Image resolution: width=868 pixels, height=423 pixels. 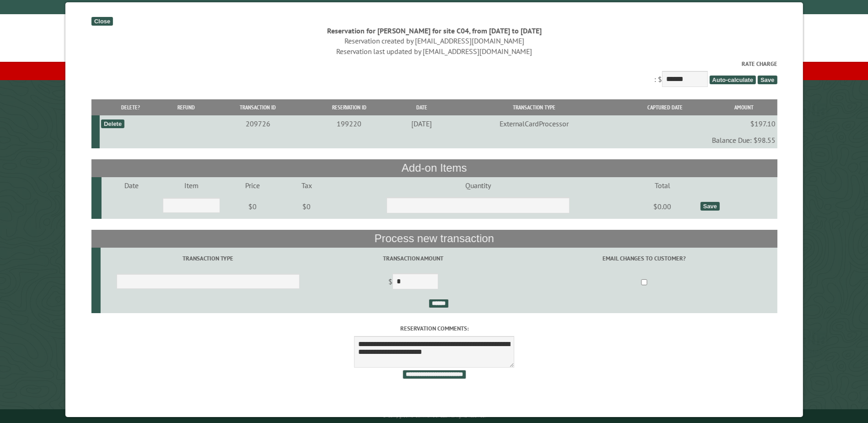 What do you see at coordinates (478, 185) in the screenshot?
I see `td: Quantity` at bounding box center [478, 185].